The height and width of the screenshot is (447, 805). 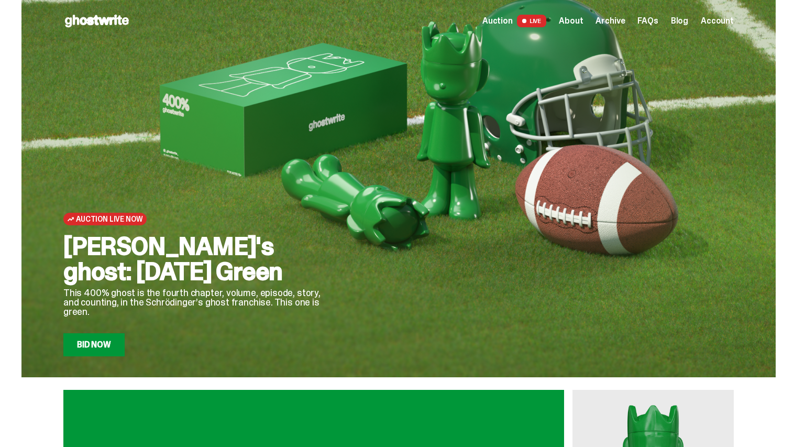 I want to click on a: About, so click(x=571, y=21).